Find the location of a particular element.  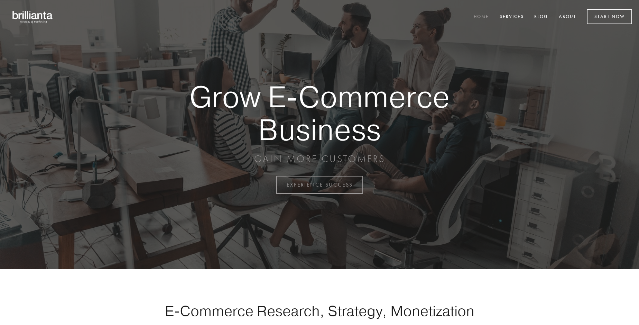

h1: E-Commerce Research, Strategy, Monetization is located at coordinates (320, 311).